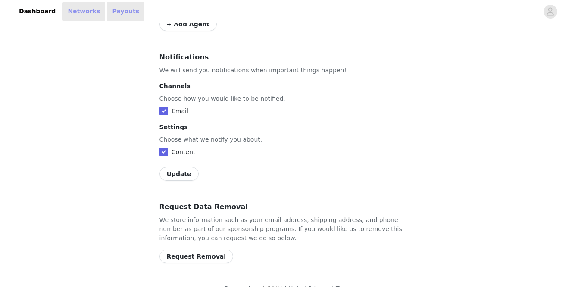  Describe the element at coordinates (289, 86) in the screenshot. I see `p: Channels` at that location.